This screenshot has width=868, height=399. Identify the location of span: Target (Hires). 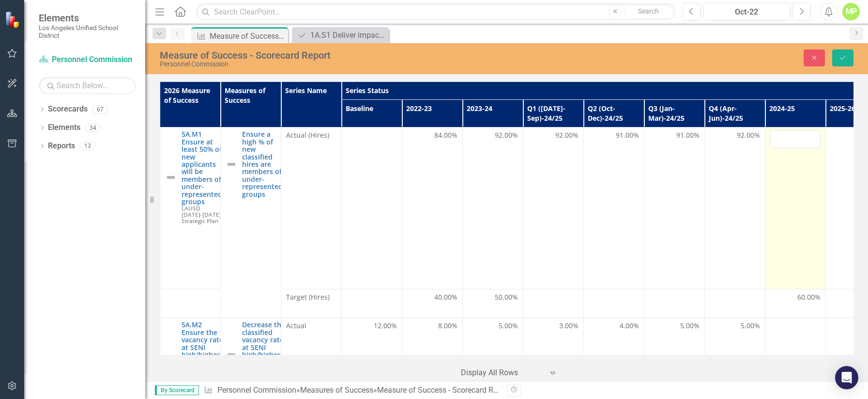
(311, 297).